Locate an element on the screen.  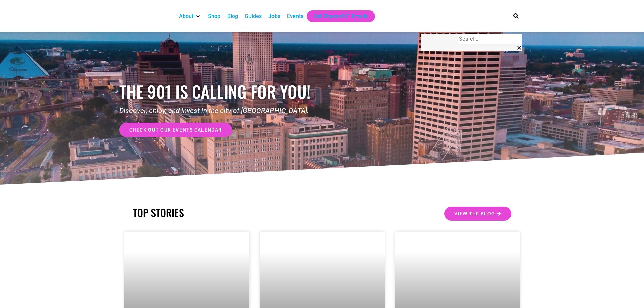
a: Jobs is located at coordinates (274, 16).